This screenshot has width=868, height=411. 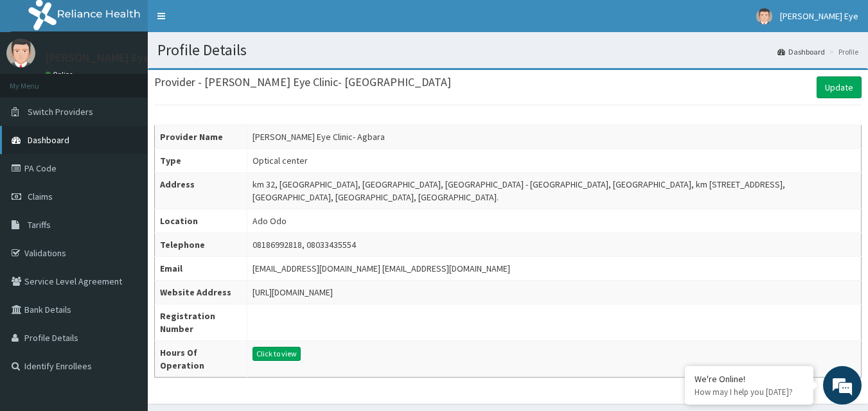 What do you see at coordinates (749, 379) in the screenshot?
I see `div: We're Online!` at bounding box center [749, 379].